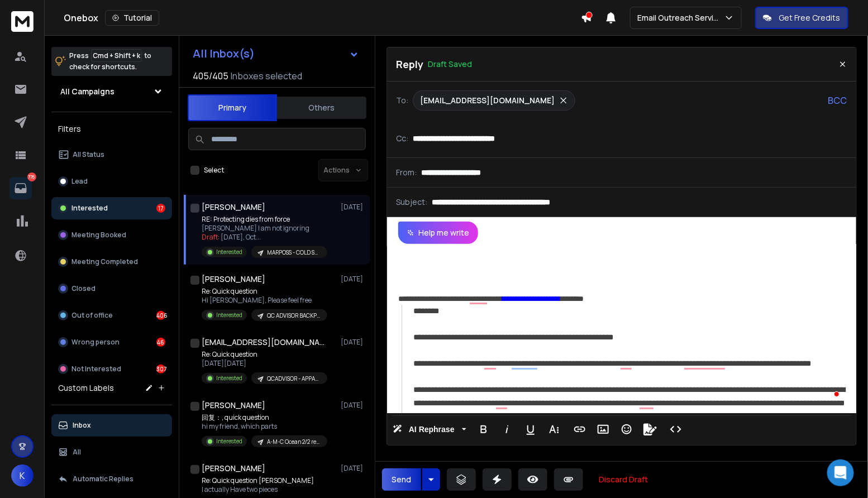 The width and height of the screenshot is (868, 498). What do you see at coordinates (32, 177) in the screenshot?
I see `p: 776` at bounding box center [32, 177].